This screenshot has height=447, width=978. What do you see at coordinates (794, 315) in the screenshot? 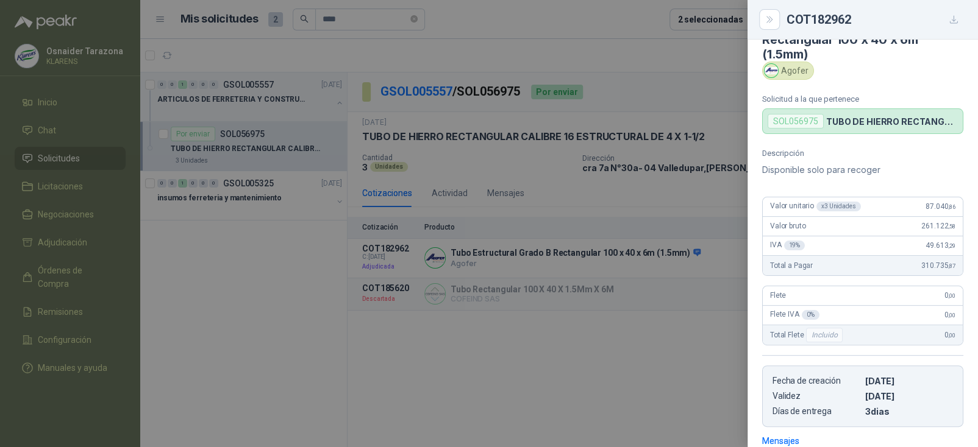
I see `span: Flete IVA` at bounding box center [794, 315].